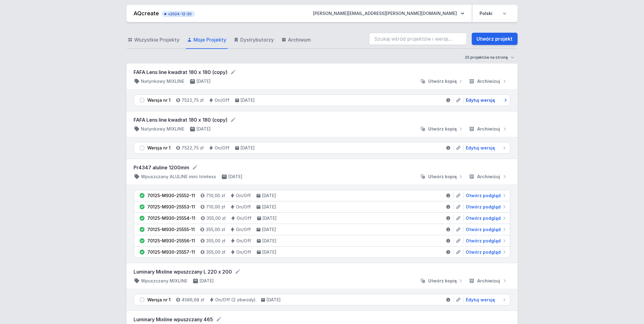  I want to click on h4: 4586,68 zł, so click(193, 300).